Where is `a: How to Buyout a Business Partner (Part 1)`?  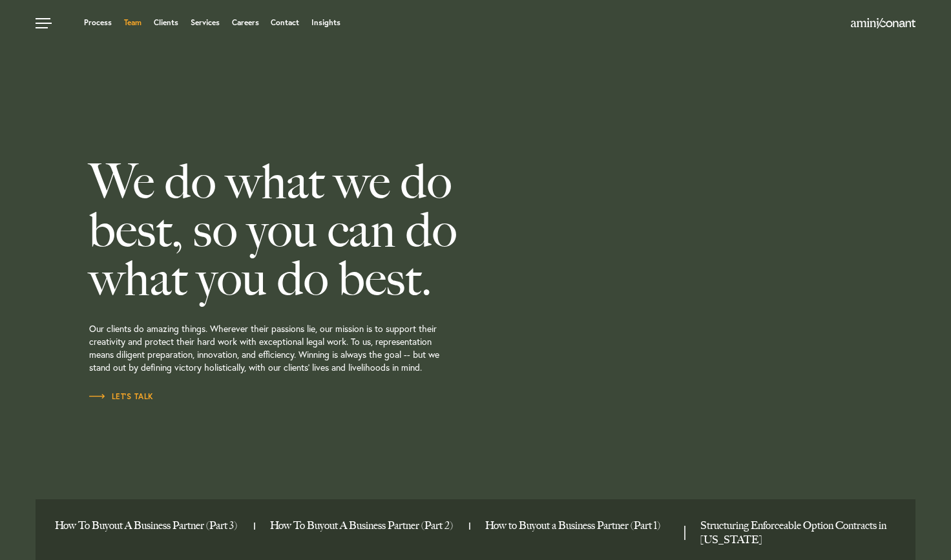 a: How to Buyout a Business Partner (Part 1) is located at coordinates (580, 526).